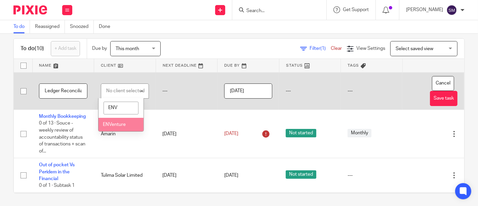 This screenshot has width=478, height=206. I want to click on span: Monthly, so click(359, 133).